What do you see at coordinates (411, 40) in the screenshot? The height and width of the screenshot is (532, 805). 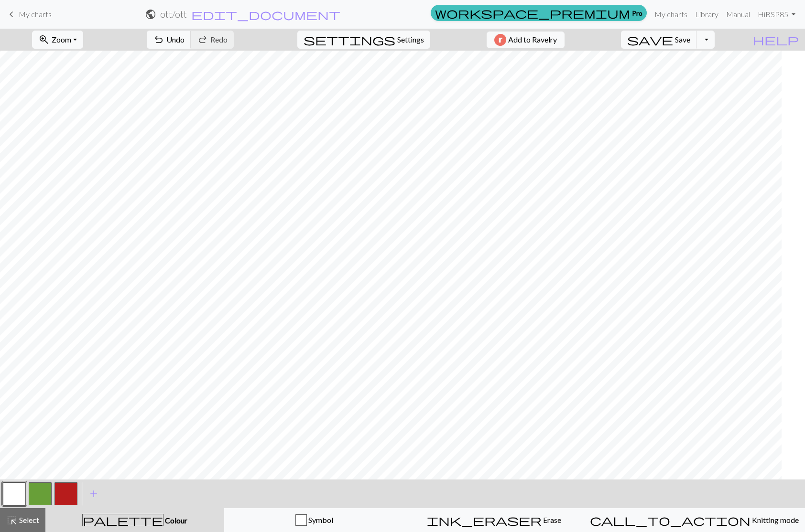 I see `span: Settings` at bounding box center [411, 40].